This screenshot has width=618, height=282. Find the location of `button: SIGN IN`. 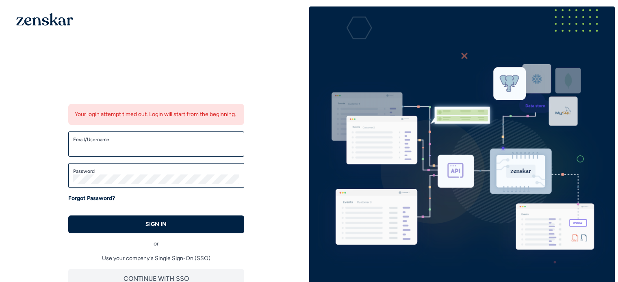

button: SIGN IN is located at coordinates (156, 225).